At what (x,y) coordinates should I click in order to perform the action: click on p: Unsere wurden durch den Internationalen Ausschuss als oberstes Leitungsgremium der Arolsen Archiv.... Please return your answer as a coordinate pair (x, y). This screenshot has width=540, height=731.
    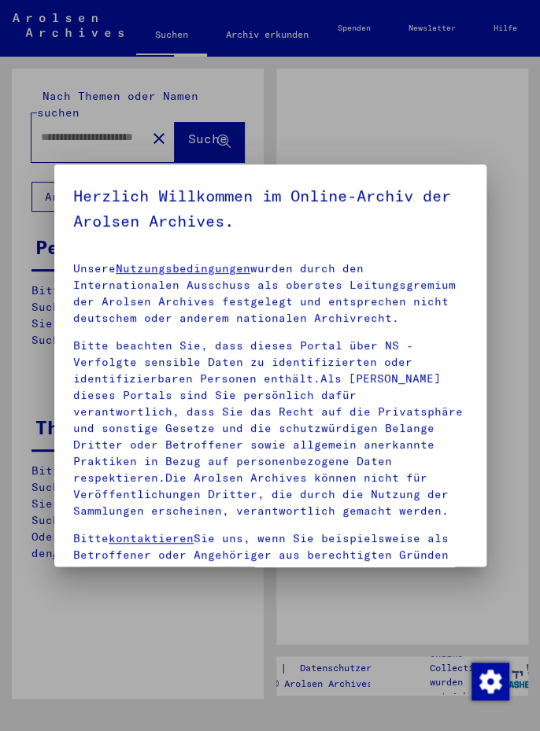
    Looking at the image, I should click on (270, 293).